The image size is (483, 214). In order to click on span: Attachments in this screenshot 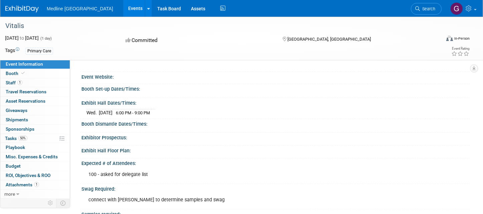, I will do `click(22, 185)`.